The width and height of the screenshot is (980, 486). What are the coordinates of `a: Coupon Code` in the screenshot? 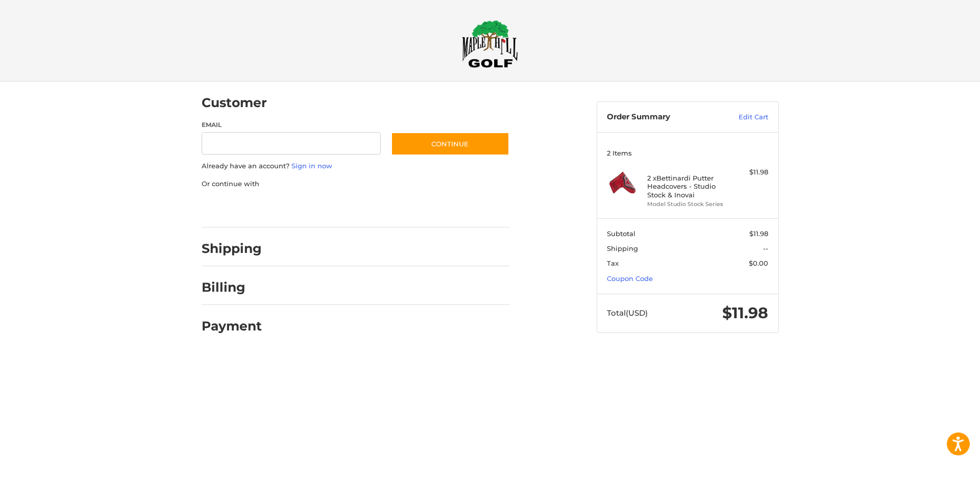 It's located at (630, 279).